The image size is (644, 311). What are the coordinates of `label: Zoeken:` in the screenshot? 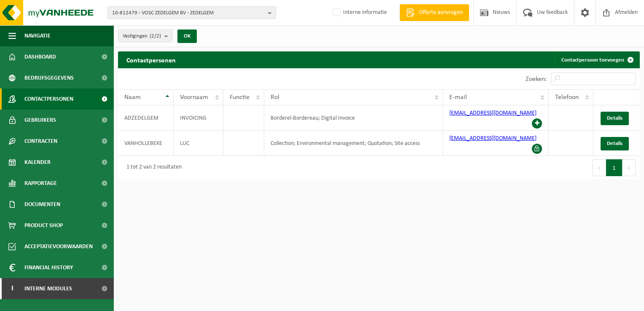 It's located at (536, 79).